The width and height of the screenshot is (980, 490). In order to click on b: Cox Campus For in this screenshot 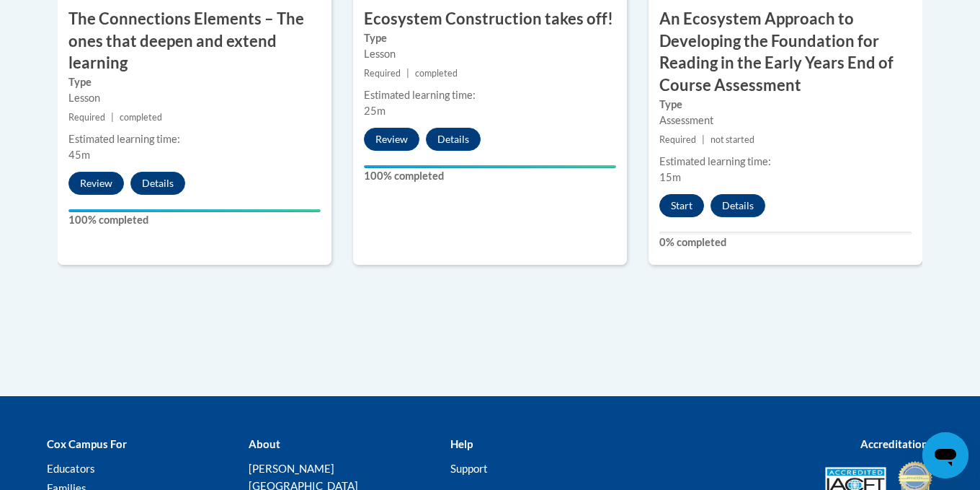, I will do `click(87, 443)`.